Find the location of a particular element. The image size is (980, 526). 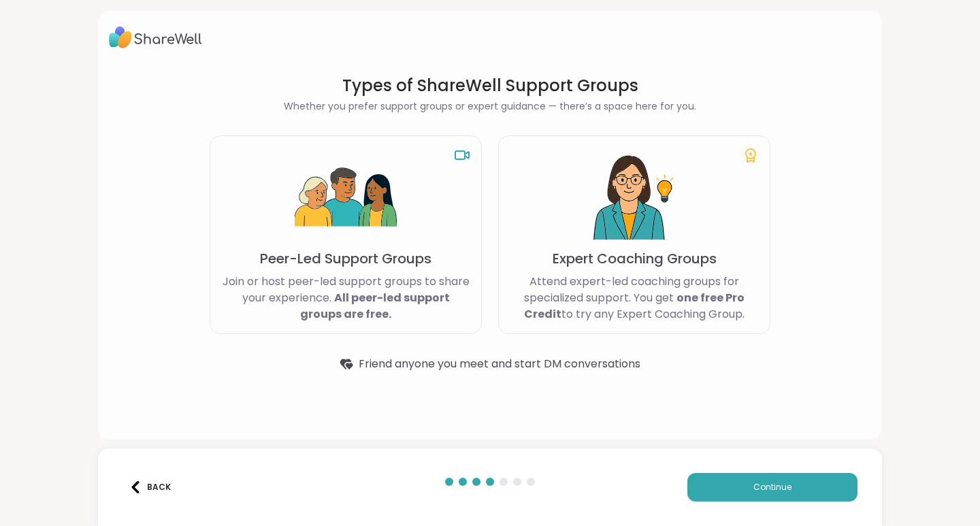

h2: Whether you prefer support groups or expert guidance — there’s a space here for you. is located at coordinates (490, 106).